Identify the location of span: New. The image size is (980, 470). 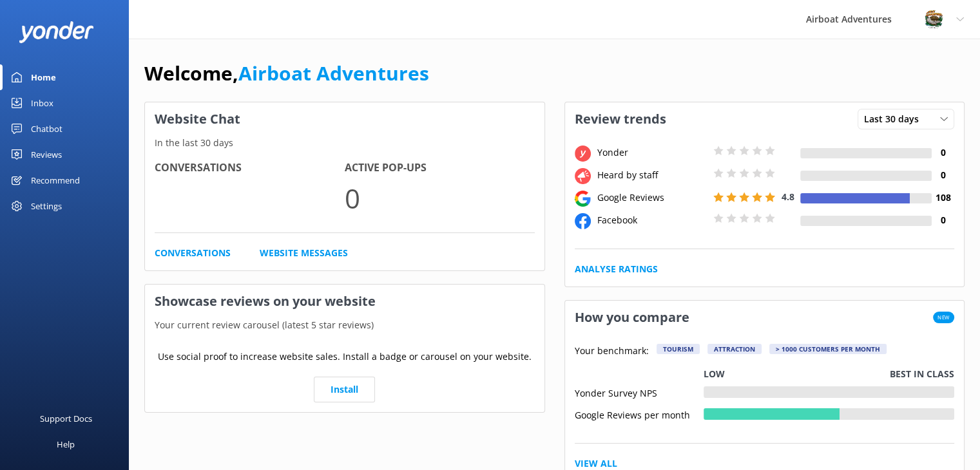
(943, 318).